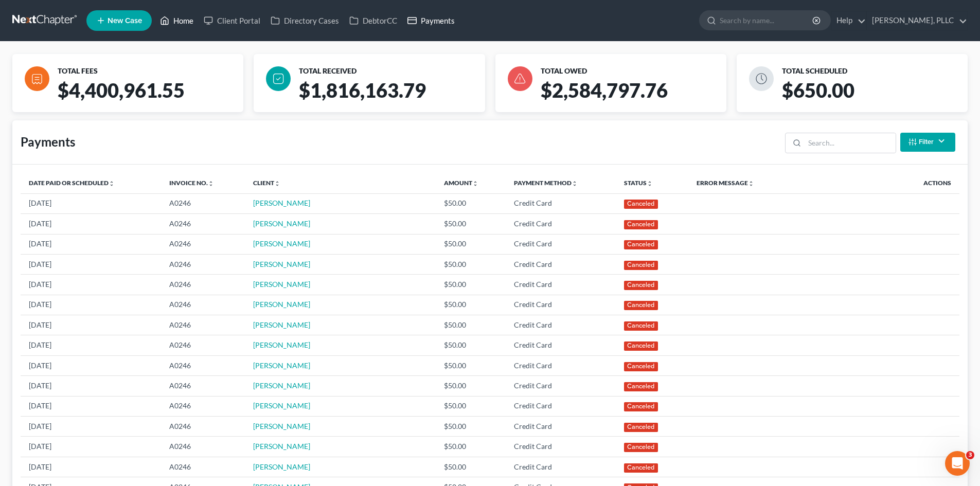 This screenshot has width=980, height=486. What do you see at coordinates (279, 79) in the screenshot?
I see `img: icon-check-083e517794b2d0c9857e4f635ab0b7af2d0c08d6536bacabfc8e022616abee0b.svg` at bounding box center [279, 79].